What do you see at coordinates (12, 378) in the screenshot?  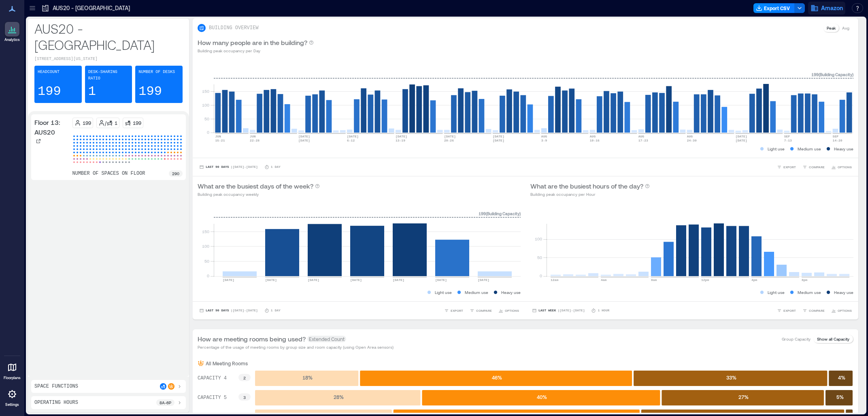 I see `p: Floorplans` at bounding box center [12, 378].